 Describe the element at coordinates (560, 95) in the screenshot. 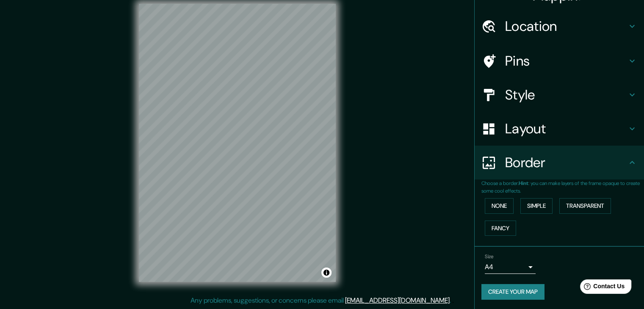

I see `div: Style` at that location.